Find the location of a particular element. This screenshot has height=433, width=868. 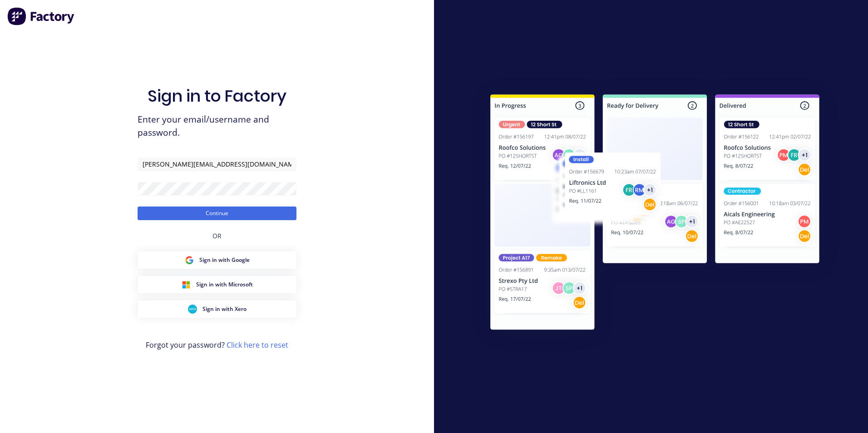

h1: Sign in to Factory is located at coordinates (217, 95).